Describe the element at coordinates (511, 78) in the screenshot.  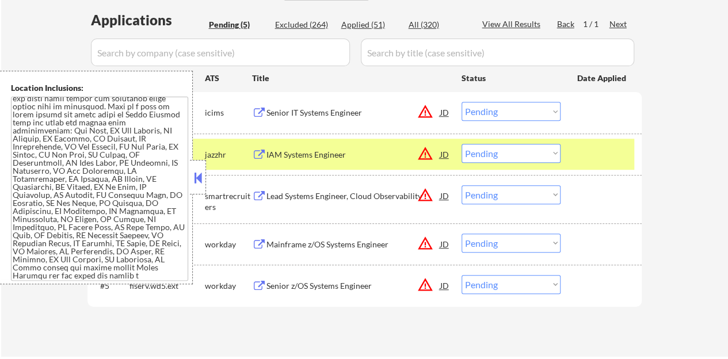
I see `div: Status` at that location.